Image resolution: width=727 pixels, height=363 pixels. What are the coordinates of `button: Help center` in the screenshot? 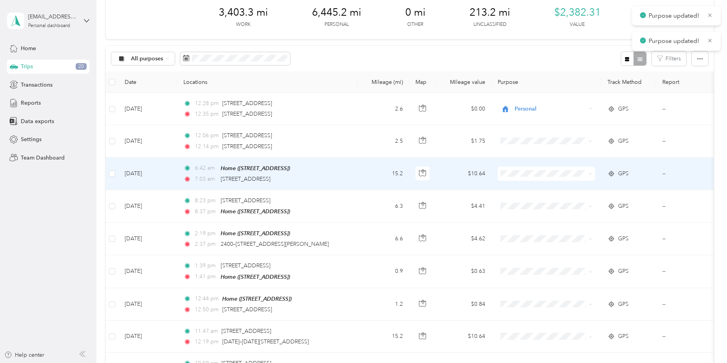 It's located at (24, 355).